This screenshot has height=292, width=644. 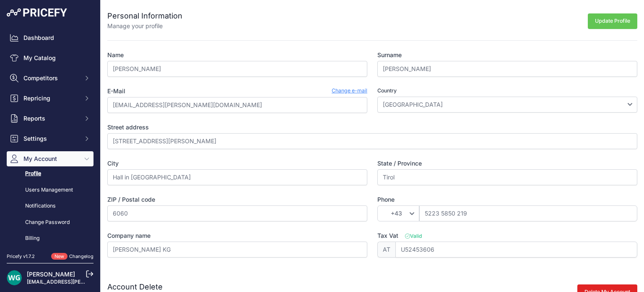 What do you see at coordinates (116, 91) in the screenshot?
I see `label: E-Mail` at bounding box center [116, 91].